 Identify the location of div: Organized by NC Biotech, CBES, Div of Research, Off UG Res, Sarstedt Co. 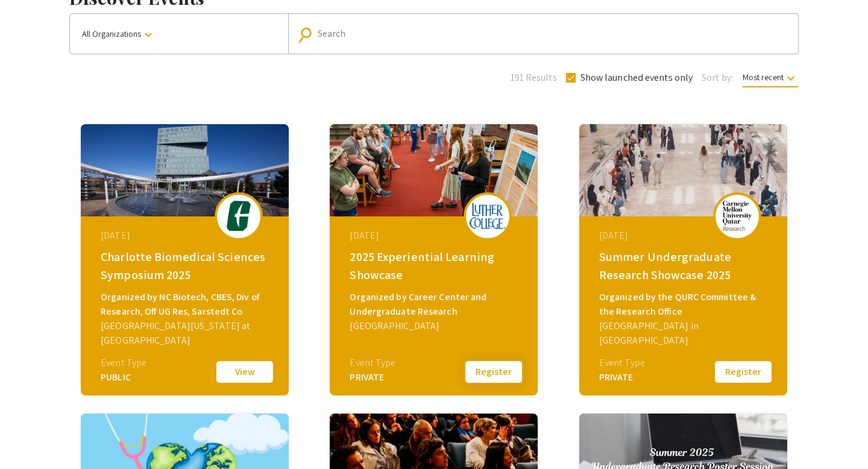
(186, 305).